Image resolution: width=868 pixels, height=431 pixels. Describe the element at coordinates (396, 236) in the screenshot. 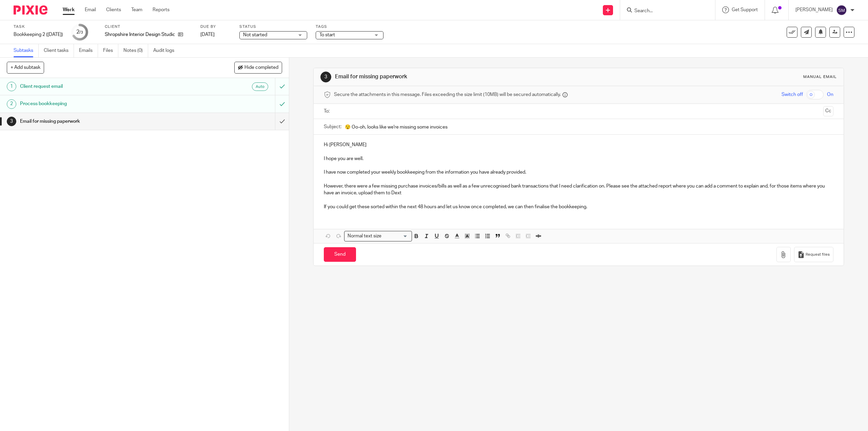

I see `input: Search for option` at that location.